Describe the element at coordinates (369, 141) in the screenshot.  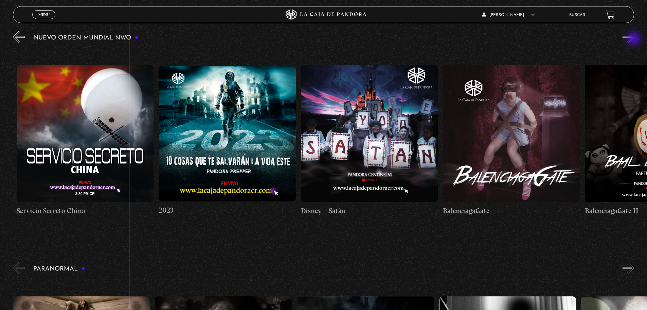
I see `a: Disney – Satán` at that location.